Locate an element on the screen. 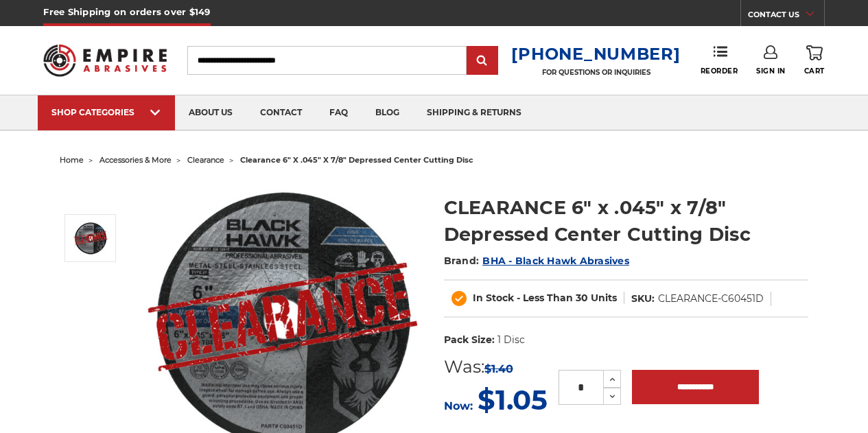 The image size is (868, 433). a: CONTACT US is located at coordinates (786, 16).